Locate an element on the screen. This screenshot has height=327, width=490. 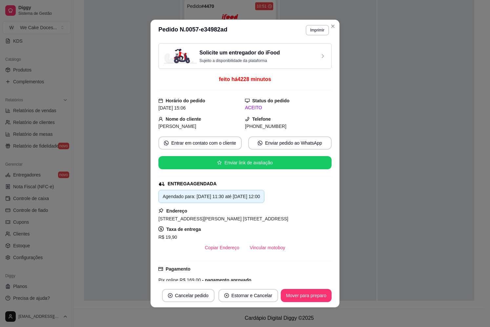
button: Close is located at coordinates (333, 26).